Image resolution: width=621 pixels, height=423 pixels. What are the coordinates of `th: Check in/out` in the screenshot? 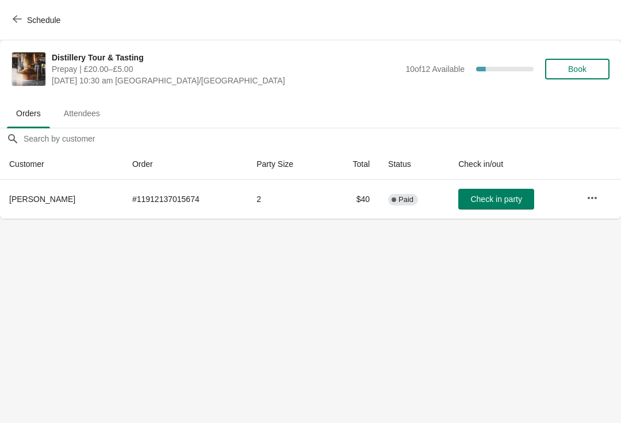 It's located at (513, 164).